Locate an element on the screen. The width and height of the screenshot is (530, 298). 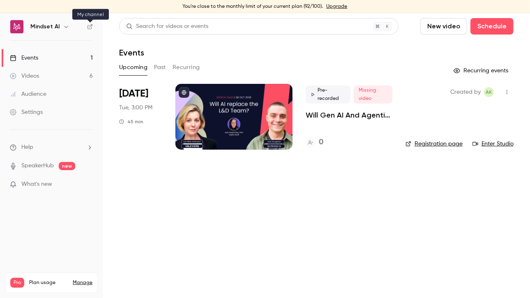
a: SpeakerHub is located at coordinates (37, 165).